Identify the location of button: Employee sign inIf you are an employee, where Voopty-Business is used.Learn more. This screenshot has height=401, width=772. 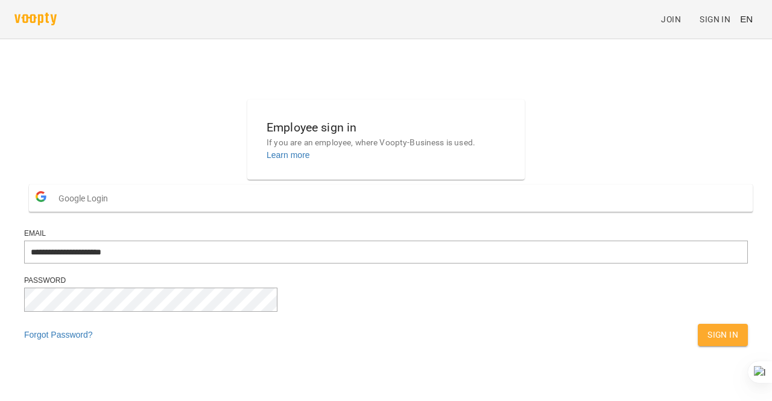
(386, 139).